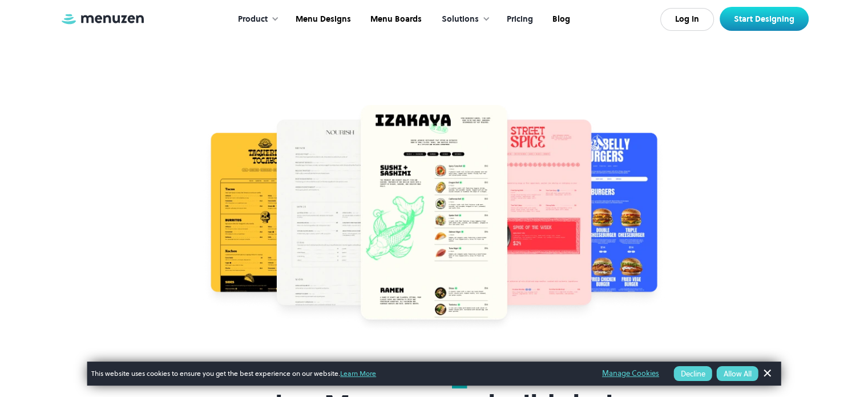  Describe the element at coordinates (631, 373) in the screenshot. I see `a: Manage Cookies` at that location.